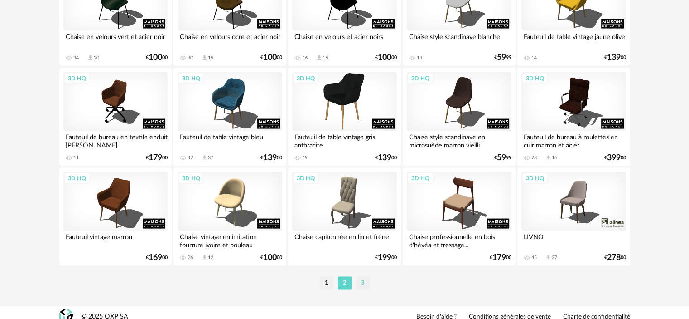 The width and height of the screenshot is (689, 319). What do you see at coordinates (344, 117) in the screenshot?
I see `a: 3D HQ Fauteuil de table vintage gris anthracite 19 €13900` at bounding box center [344, 117].